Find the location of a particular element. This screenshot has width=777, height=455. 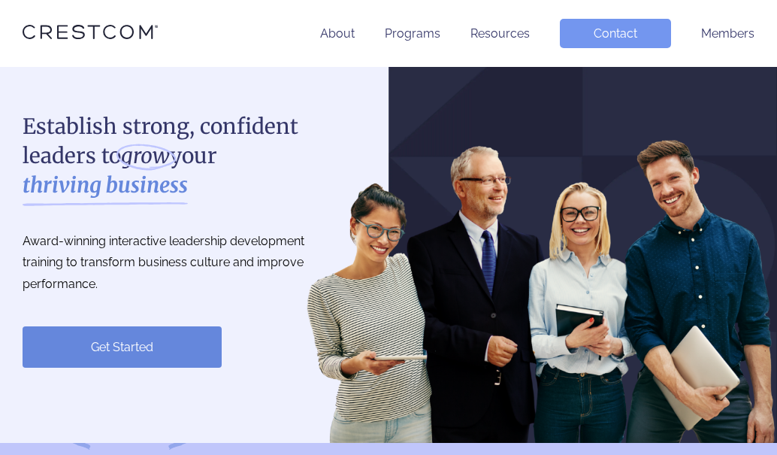

p: Award-winning interactive leadership development training to transform business culture and impro... is located at coordinates (180, 263).